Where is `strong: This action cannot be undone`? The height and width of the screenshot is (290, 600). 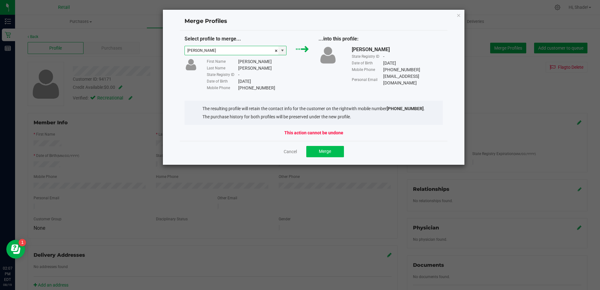
strong: This action cannot be undone is located at coordinates (314, 133).